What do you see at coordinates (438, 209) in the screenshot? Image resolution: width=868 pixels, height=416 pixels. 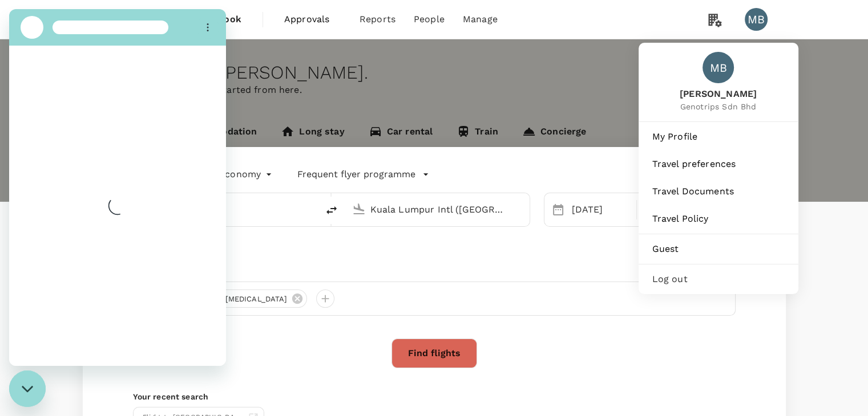 I see `input: Going to` at bounding box center [438, 209].